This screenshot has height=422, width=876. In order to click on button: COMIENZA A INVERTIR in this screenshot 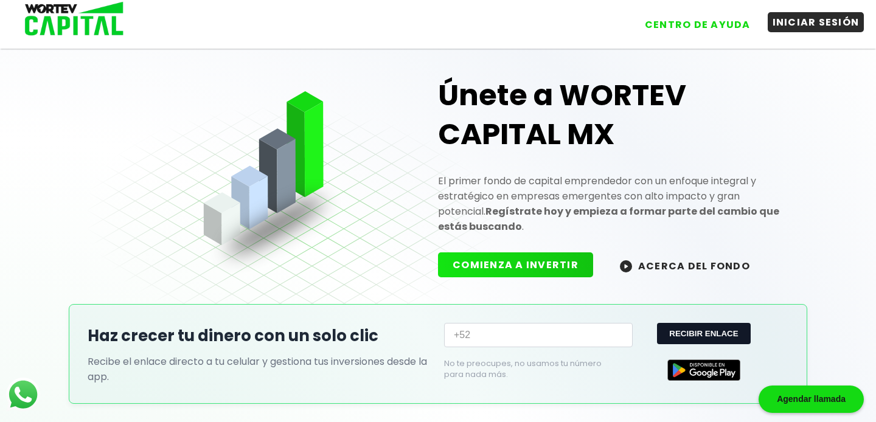, I will do `click(515, 265)`.